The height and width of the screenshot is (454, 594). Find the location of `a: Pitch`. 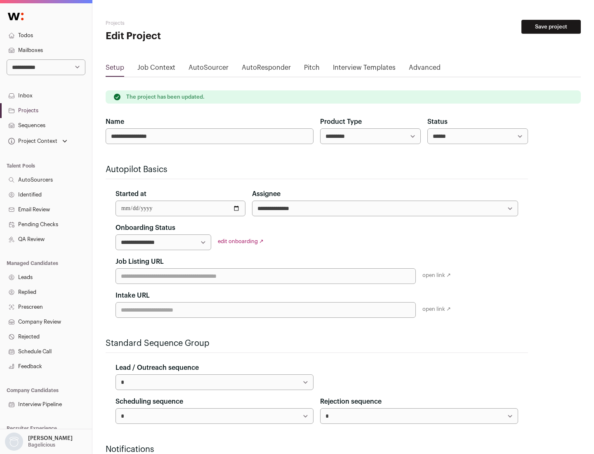

a: Pitch is located at coordinates (312, 69).